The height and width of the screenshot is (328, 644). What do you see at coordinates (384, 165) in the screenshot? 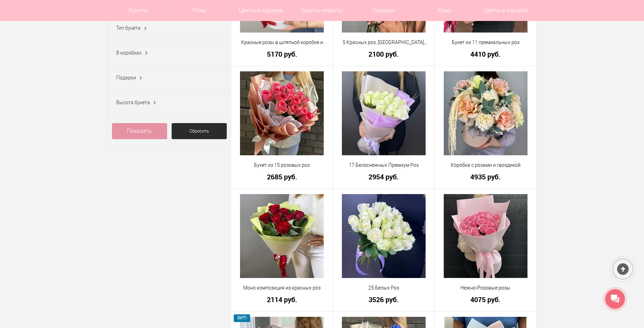
I see `a: 17 Белоснежных Премиум Роз` at bounding box center [384, 165].